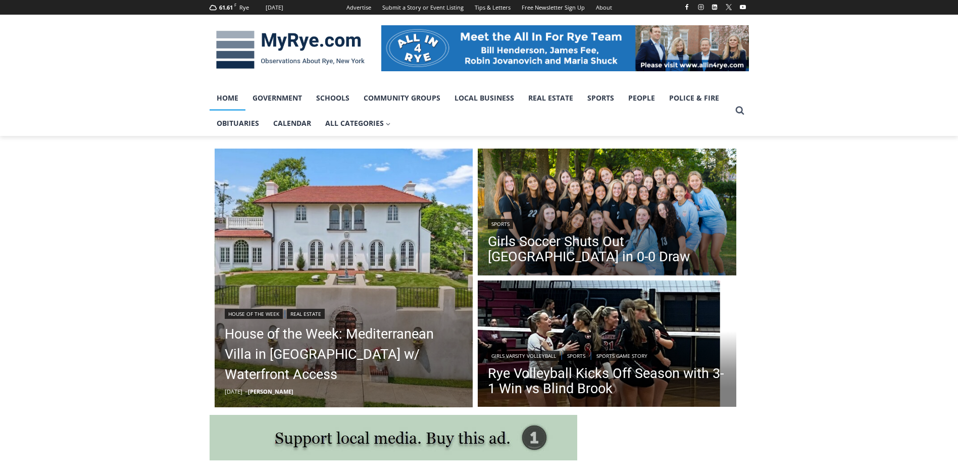  Describe the element at coordinates (694, 98) in the screenshot. I see `a: Police & Fire` at that location.